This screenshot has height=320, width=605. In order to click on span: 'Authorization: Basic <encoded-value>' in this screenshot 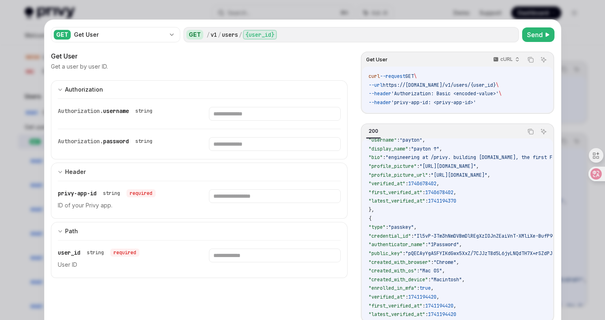, I will do `click(445, 94)`.